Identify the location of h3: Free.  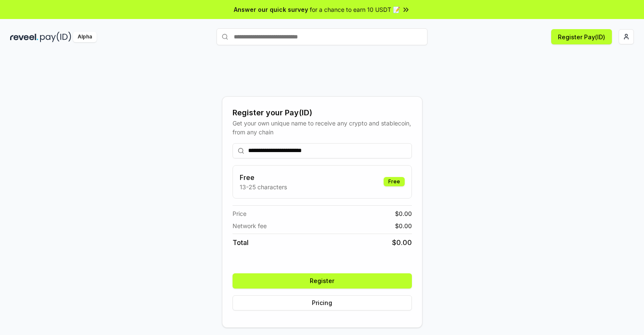
(263, 177).